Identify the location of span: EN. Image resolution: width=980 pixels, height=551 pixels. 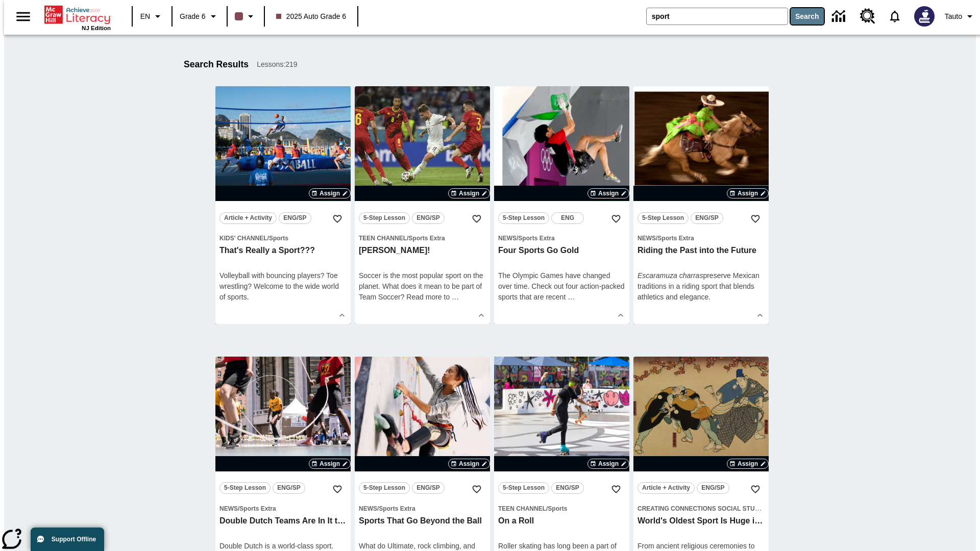
(145, 16).